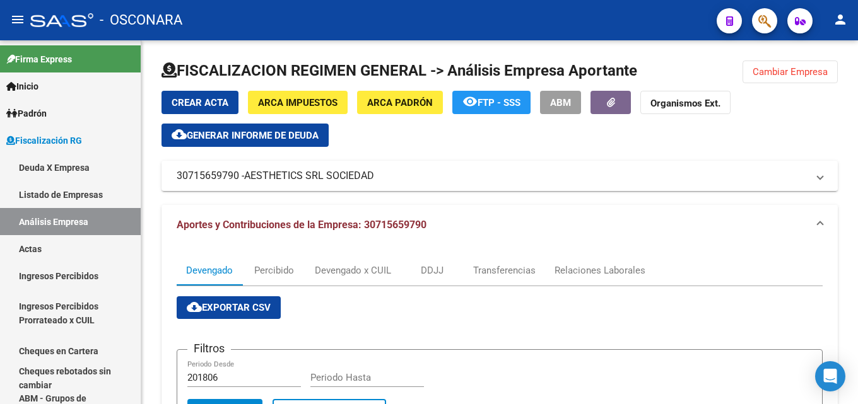 Image resolution: width=858 pixels, height=404 pixels. Describe the element at coordinates (560, 103) in the screenshot. I see `span: ABM` at that location.